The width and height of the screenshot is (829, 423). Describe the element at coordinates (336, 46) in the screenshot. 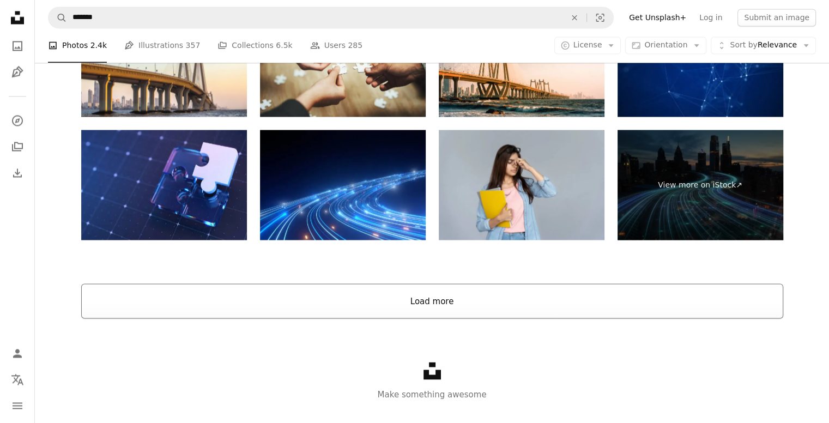

I see `a: Users 285` at that location.